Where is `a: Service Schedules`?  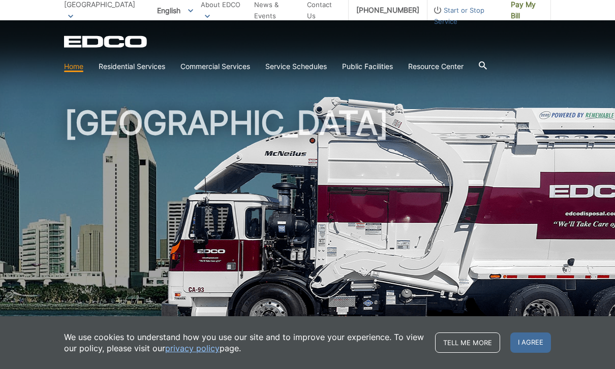
a: Service Schedules is located at coordinates (296, 67).